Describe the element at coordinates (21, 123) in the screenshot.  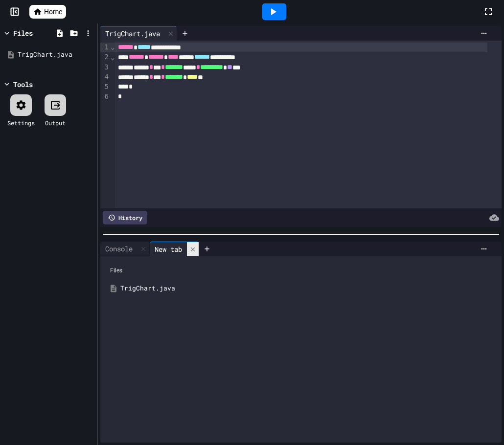
I see `div: Settings` at that location.